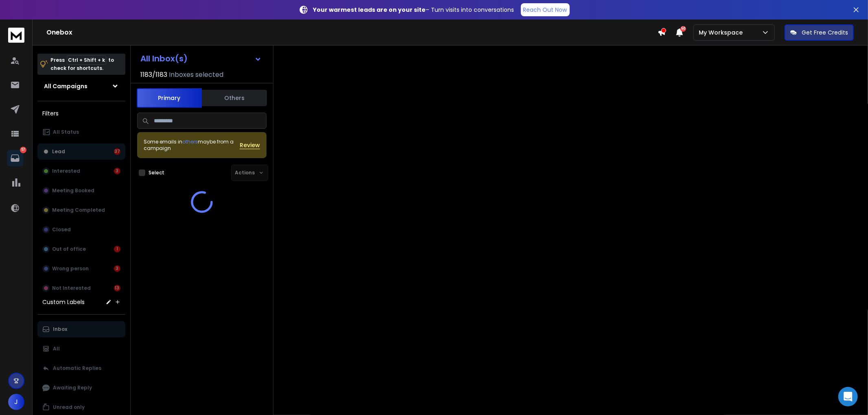 The height and width of the screenshot is (415, 868). I want to click on p: – Turn visits into conversations, so click(414, 10).